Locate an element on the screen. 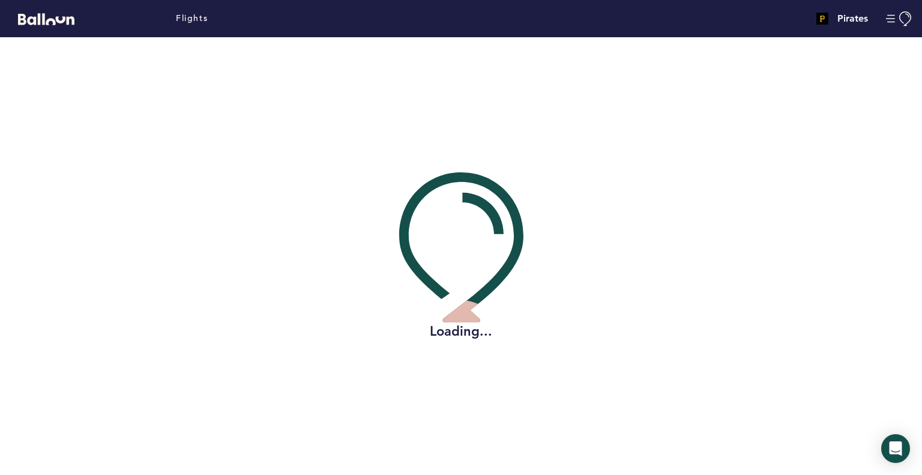  svg: Balloon is located at coordinates (46, 19).